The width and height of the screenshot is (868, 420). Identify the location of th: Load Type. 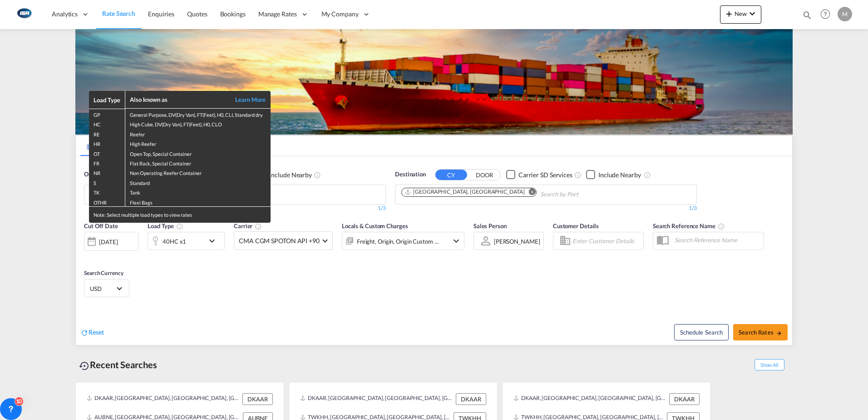
(107, 100).